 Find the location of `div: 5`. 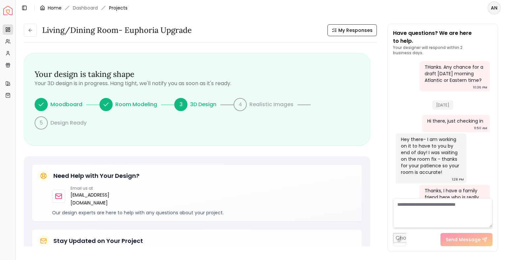

div: 5 is located at coordinates (41, 123).